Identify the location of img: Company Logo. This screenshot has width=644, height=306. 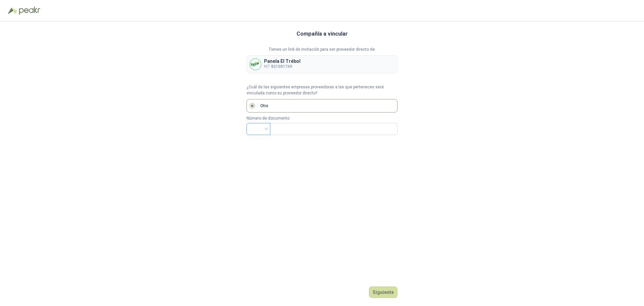
(255, 64).